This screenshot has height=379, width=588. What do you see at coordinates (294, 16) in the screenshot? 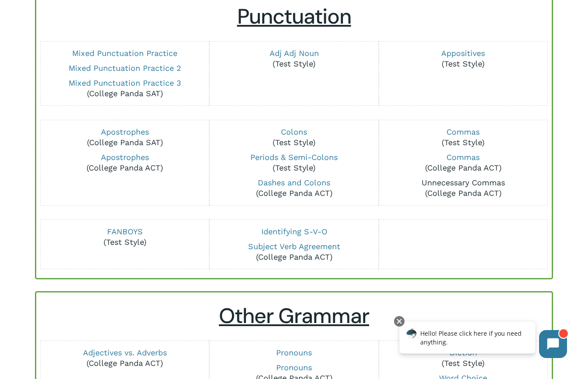
I see `u: Punctuation` at bounding box center [294, 16].